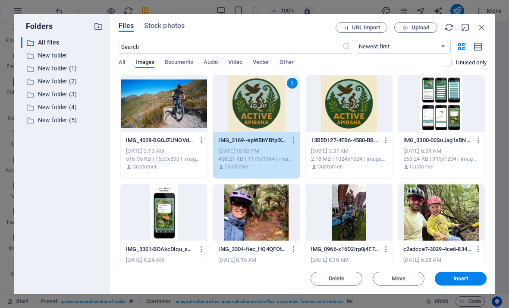  I want to click on div: New folder (1), so click(62, 68).